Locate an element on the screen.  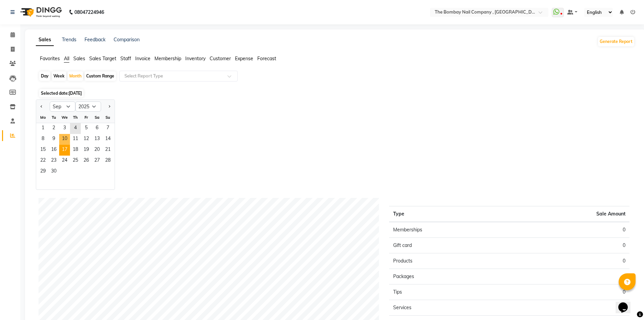
td: Products is located at coordinates (449, 261).